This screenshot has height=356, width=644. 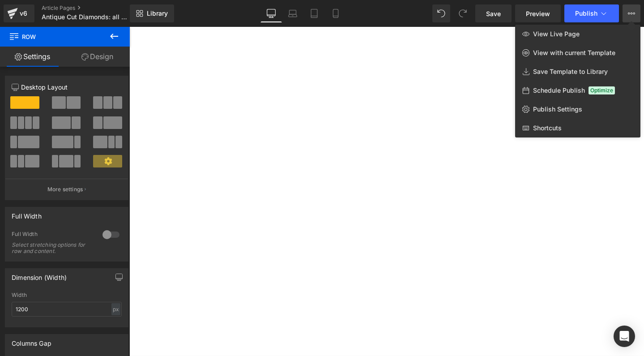 I want to click on p: More settings, so click(x=66, y=189).